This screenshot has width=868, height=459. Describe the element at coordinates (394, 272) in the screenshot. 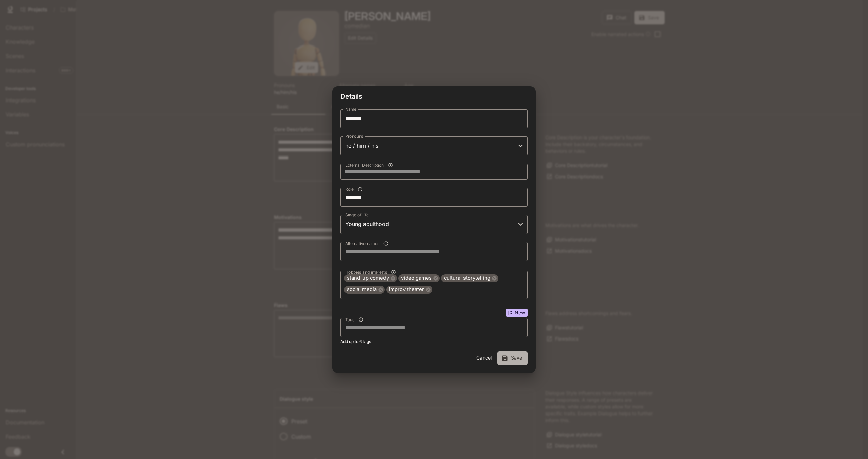

I see `button: Hobbies and interests` at that location.